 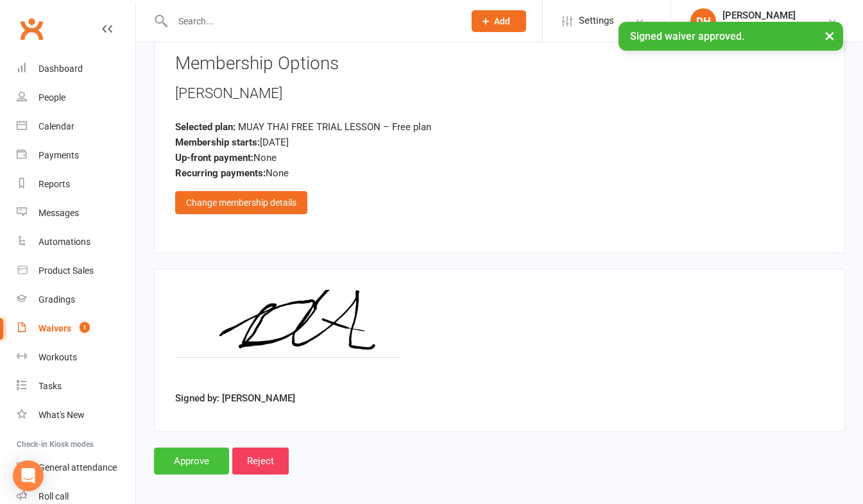 I want to click on a: Clubworx, so click(x=31, y=29).